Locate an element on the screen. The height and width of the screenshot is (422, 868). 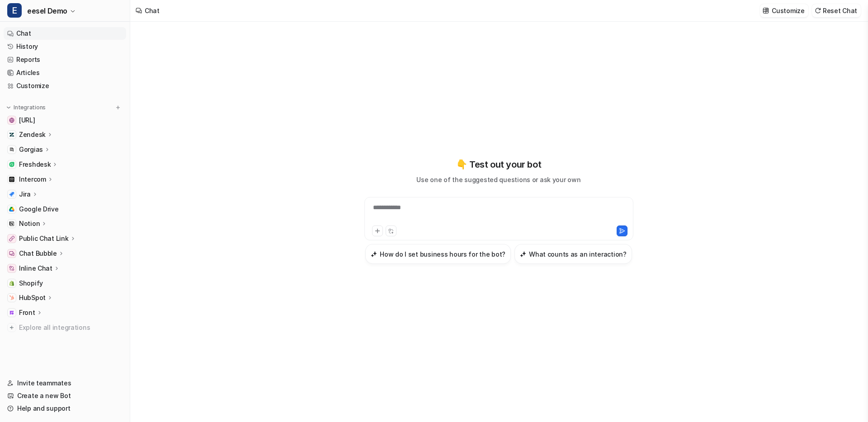
p: Customize is located at coordinates (788, 11).